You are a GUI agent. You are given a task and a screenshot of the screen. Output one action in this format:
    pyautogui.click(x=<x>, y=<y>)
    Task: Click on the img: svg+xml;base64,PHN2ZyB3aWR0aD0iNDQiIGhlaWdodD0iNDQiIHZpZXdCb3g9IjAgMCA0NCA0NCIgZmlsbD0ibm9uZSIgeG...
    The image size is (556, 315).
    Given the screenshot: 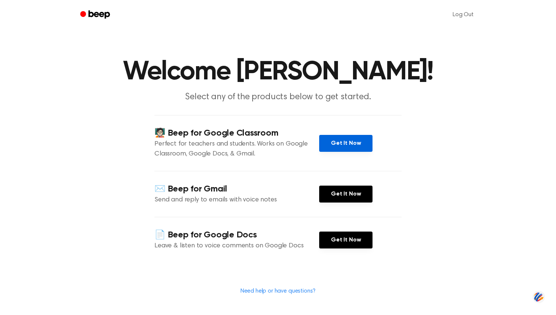 What is the action you would take?
    pyautogui.click(x=539, y=297)
    